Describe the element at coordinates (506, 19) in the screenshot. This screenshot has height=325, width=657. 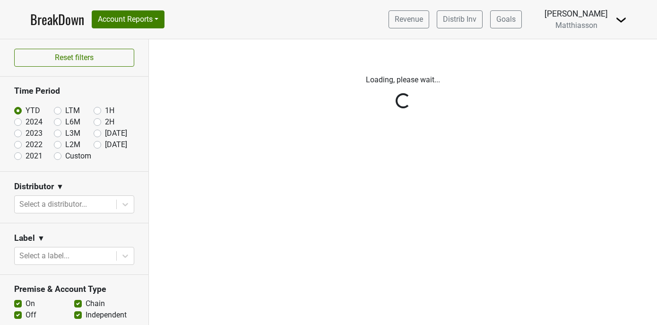
I see `a: Goals` at that location.